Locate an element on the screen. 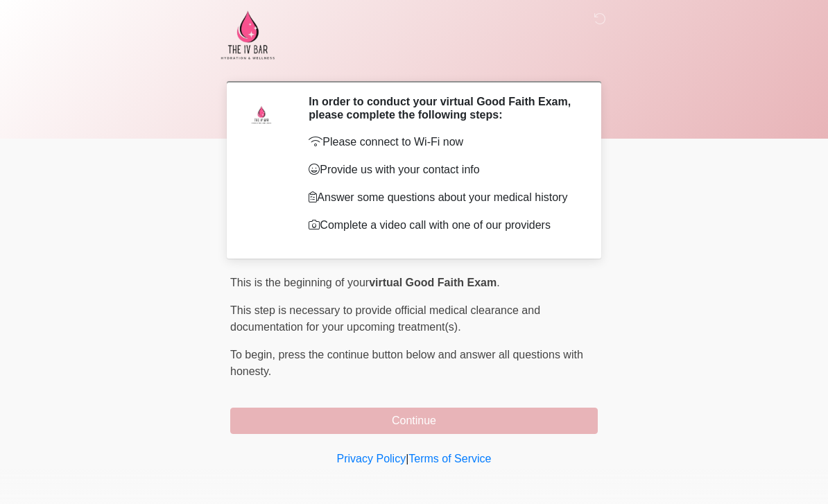  a: Privacy Policy is located at coordinates (372, 458).